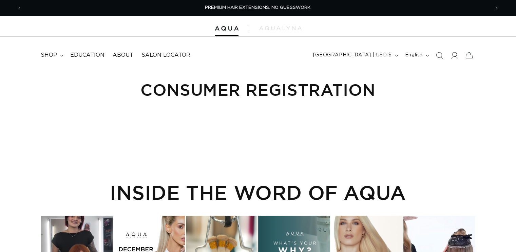  Describe the element at coordinates (414, 55) in the screenshot. I see `span: English` at that location.